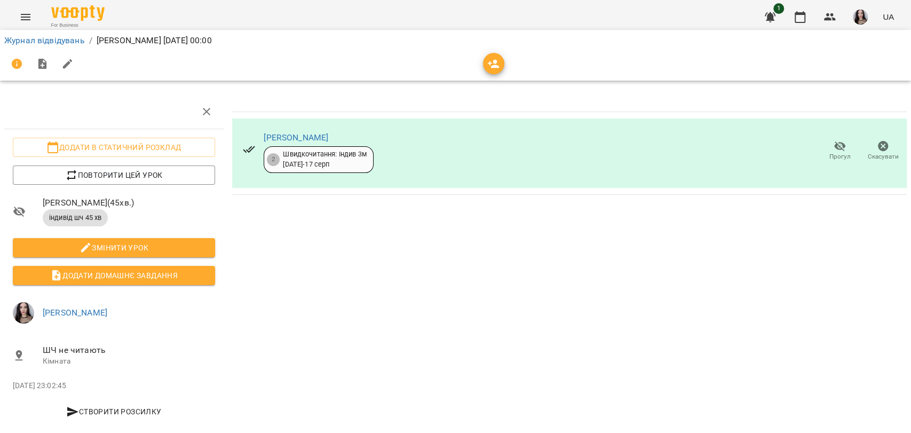  I want to click on nav: breadcrumb, so click(455, 41).